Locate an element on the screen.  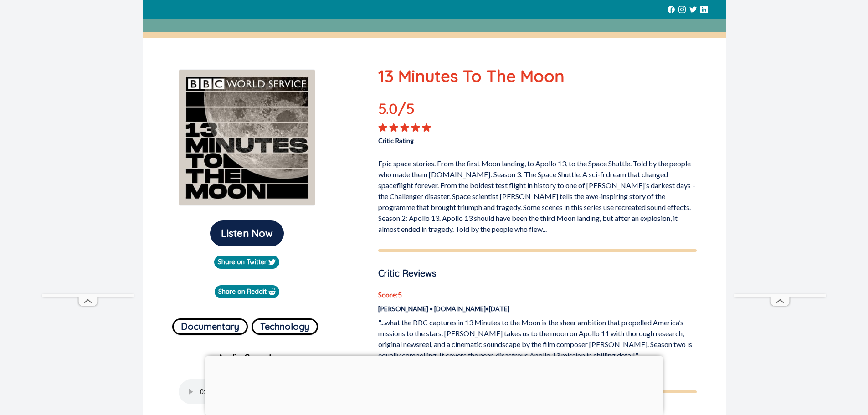
button: Technology is located at coordinates (285, 327).